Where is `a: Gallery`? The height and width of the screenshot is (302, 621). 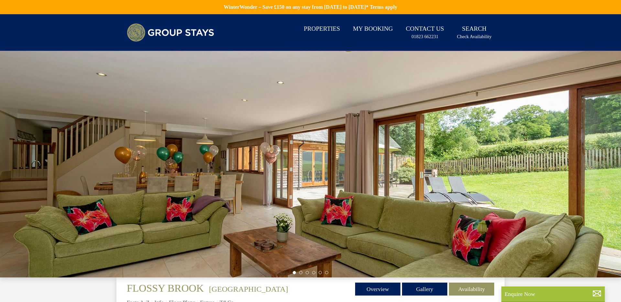
a: Gallery is located at coordinates (424, 289).